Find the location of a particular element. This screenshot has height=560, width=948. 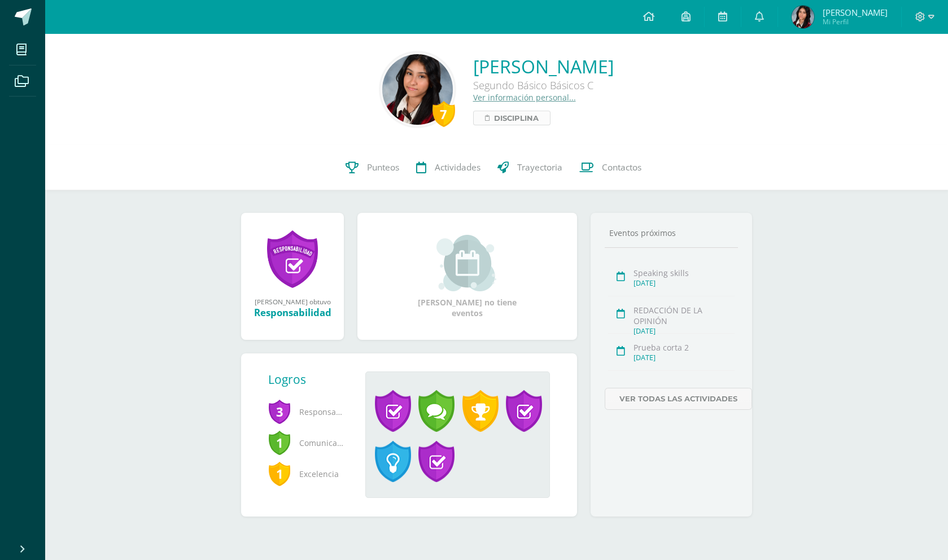

div: Eventos próximos is located at coordinates (672, 232).